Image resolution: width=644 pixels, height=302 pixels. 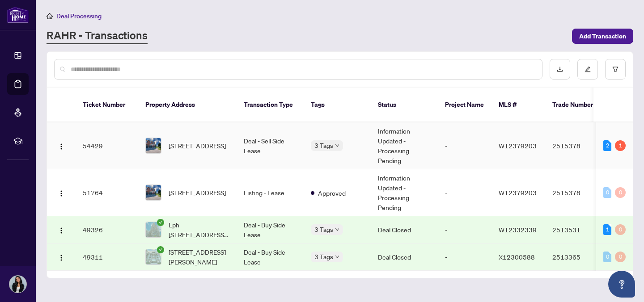 What do you see at coordinates (270, 105) in the screenshot?
I see `th: Transaction Type` at bounding box center [270, 105].